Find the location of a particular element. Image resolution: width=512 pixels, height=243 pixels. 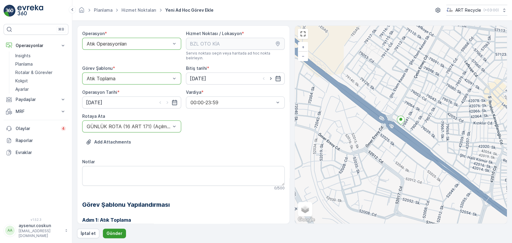

label: Operasyon is located at coordinates (93, 33).